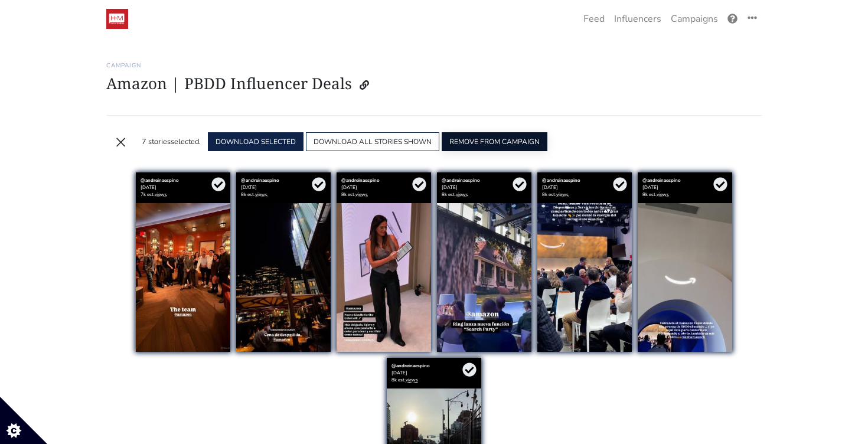  What do you see at coordinates (637, 19) in the screenshot?
I see `a: Influencers` at bounding box center [637, 19].